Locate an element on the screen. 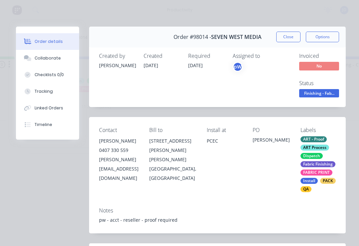 The height and width of the screenshot is (246, 359). div: Dispatch is located at coordinates (312, 156).